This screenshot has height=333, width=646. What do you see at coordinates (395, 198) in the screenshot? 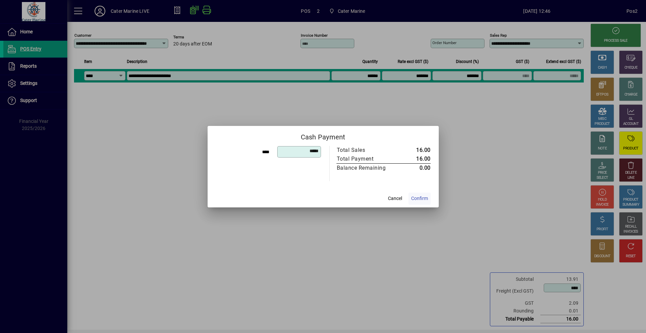
I see `span: Cancel` at bounding box center [395, 198].